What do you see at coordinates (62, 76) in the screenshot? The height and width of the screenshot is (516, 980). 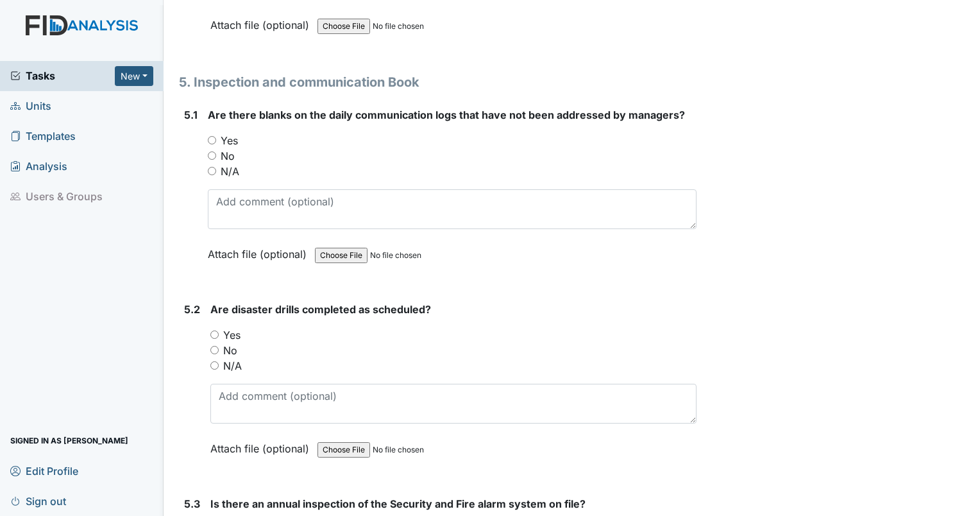 I see `a: Tasks` at bounding box center [62, 76].